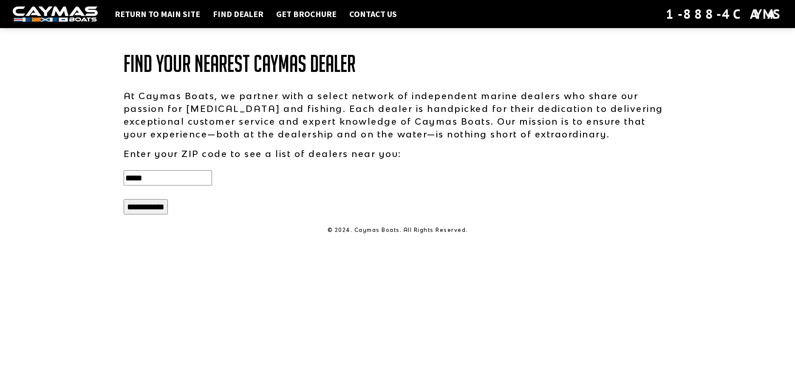 This screenshot has width=795, height=377. Describe the element at coordinates (55, 14) in the screenshot. I see `img: white-logo-c9c8dbefe5ff5ceceb0f0178aa75bf4bb51f6bca0971e226c86eb53dfe498488.png` at that location.